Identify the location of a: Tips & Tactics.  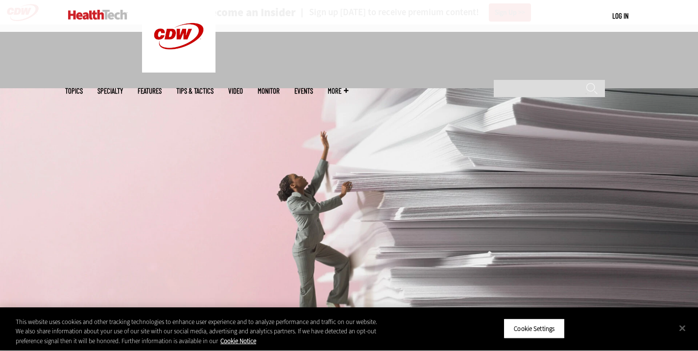
(195, 91).